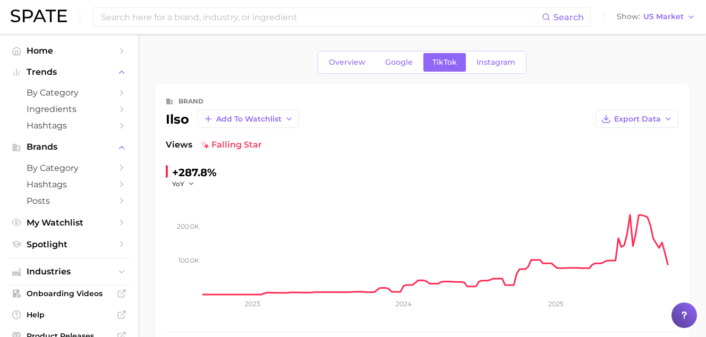 This screenshot has width=706, height=337. Describe the element at coordinates (178, 184) in the screenshot. I see `span: YoY` at that location.